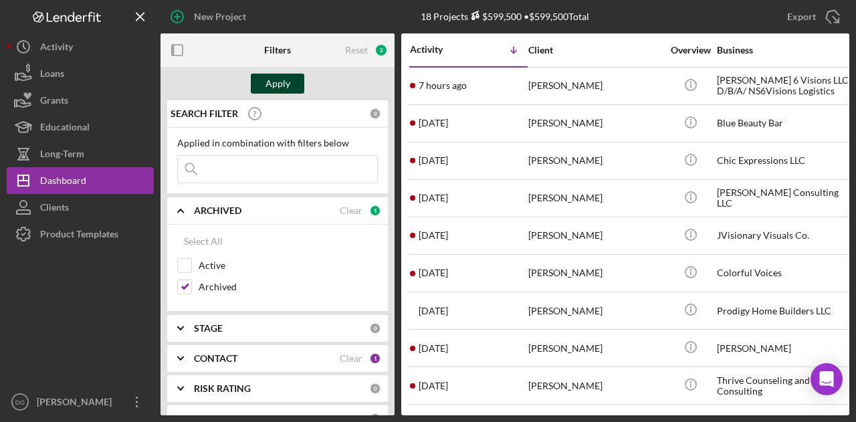  I want to click on a: Clients, so click(80, 207).